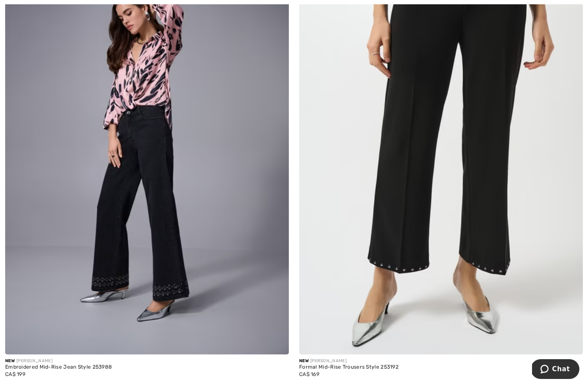 The image size is (588, 385). What do you see at coordinates (309, 374) in the screenshot?
I see `span: CA$ 169` at bounding box center [309, 374].